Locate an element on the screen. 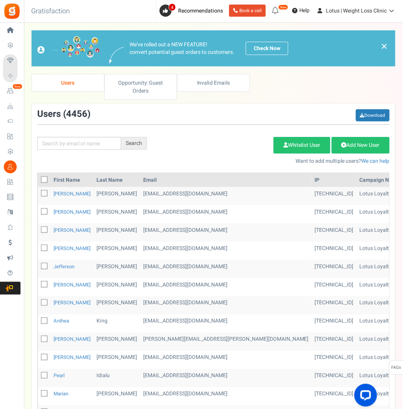 This screenshot has height=409, width=403. a: Jefferson is located at coordinates (64, 266).